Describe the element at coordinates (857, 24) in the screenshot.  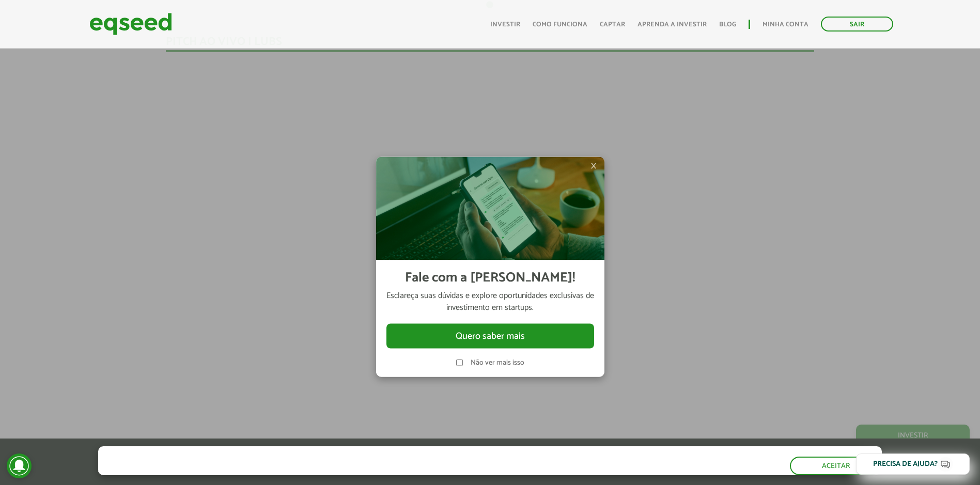
I see `a: Sair` at that location.